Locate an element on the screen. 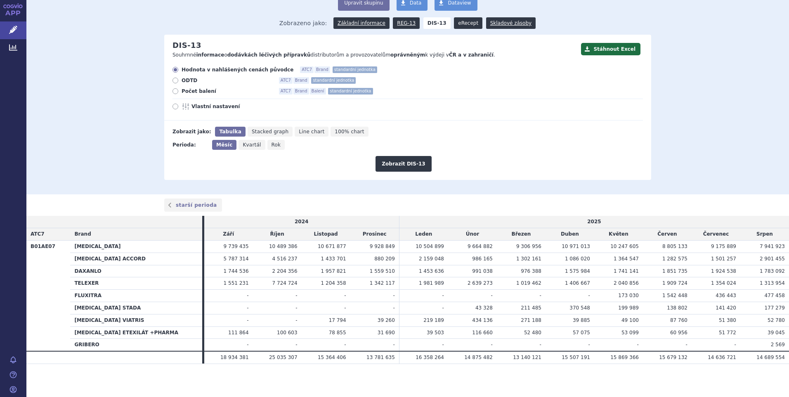  td: Leden is located at coordinates (424, 235).